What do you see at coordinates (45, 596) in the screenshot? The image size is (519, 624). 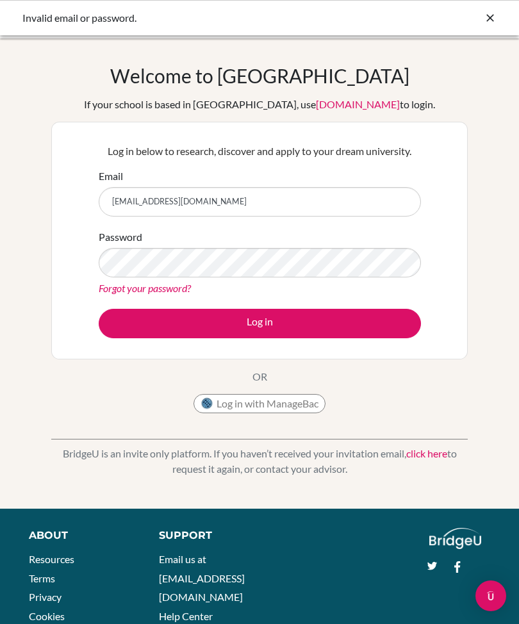 I see `a: Privacy` at bounding box center [45, 596].